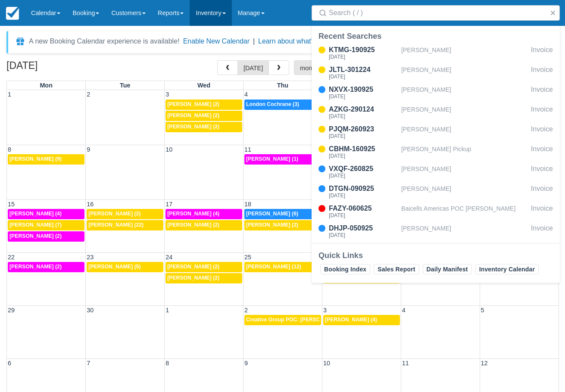 The image size is (565, 392). I want to click on span: Tue, so click(125, 85).